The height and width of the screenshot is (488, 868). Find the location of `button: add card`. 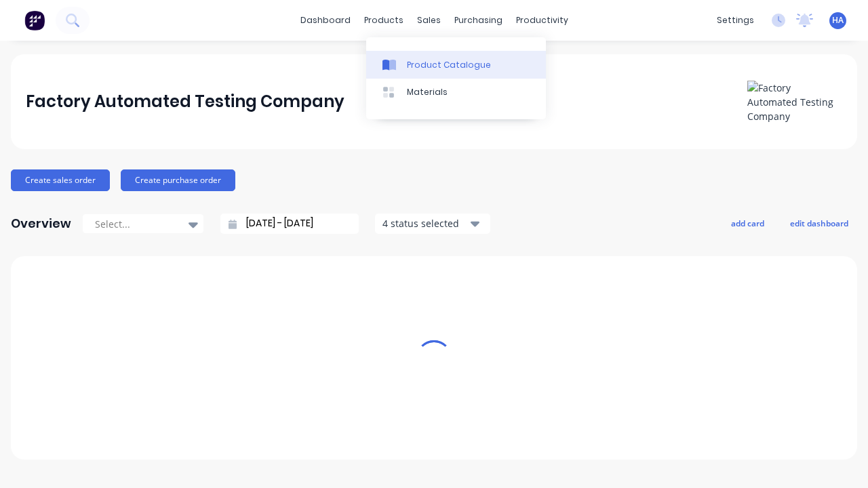

button: add card is located at coordinates (747, 223).